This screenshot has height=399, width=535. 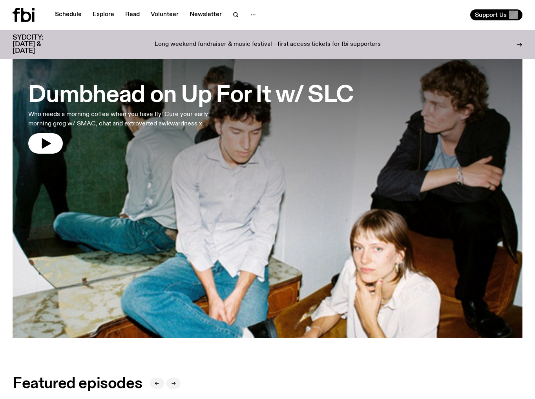 What do you see at coordinates (490, 15) in the screenshot?
I see `span: Support Us` at bounding box center [490, 15].